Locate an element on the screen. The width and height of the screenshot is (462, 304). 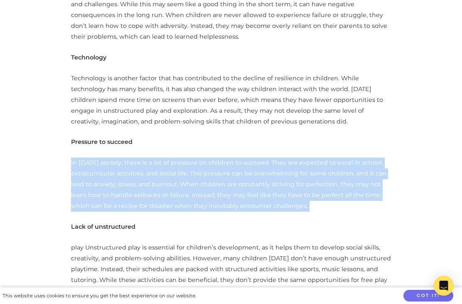
button: Got it! is located at coordinates (428, 295).